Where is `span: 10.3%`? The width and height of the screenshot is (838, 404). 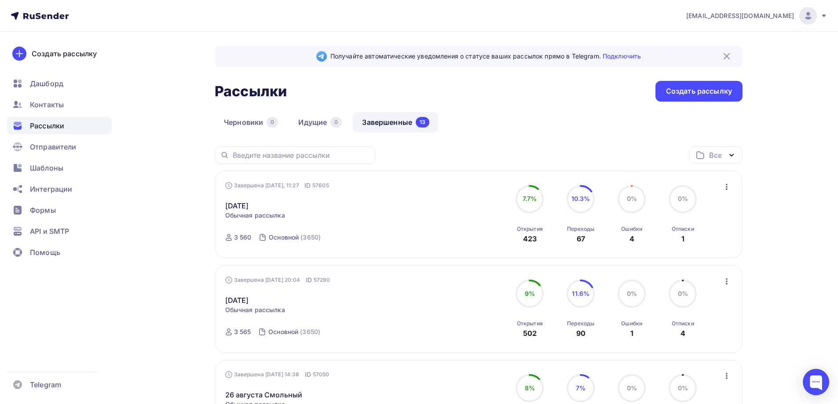
span: 10.3% is located at coordinates (580, 198).